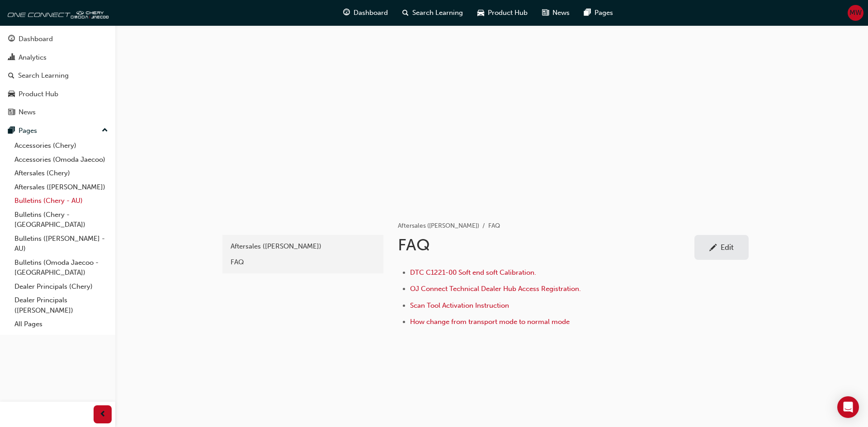 The width and height of the screenshot is (868, 427). Describe the element at coordinates (11, 58) in the screenshot. I see `span: chart-icon` at that location.